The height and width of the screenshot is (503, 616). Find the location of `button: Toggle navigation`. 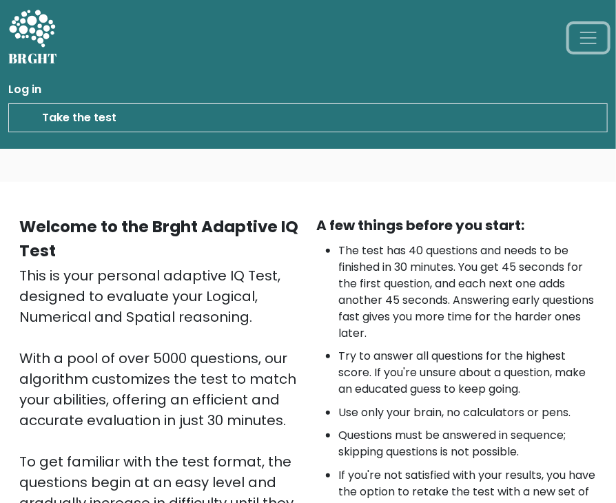

button: Toggle navigation is located at coordinates (588, 38).